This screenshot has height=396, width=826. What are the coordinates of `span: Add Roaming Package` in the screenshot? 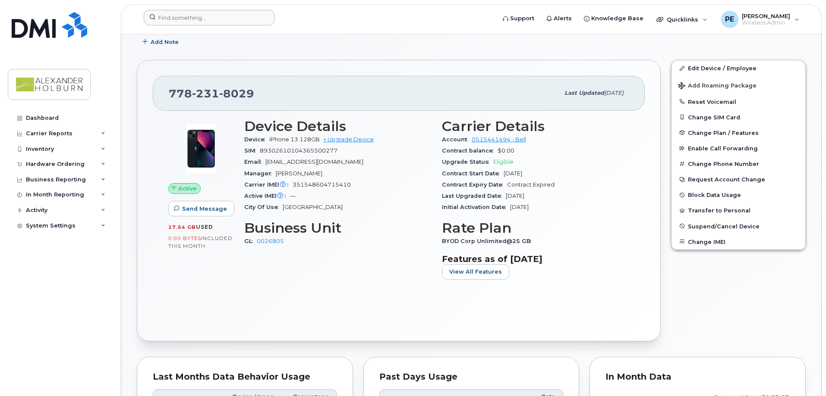 It's located at (717, 86).